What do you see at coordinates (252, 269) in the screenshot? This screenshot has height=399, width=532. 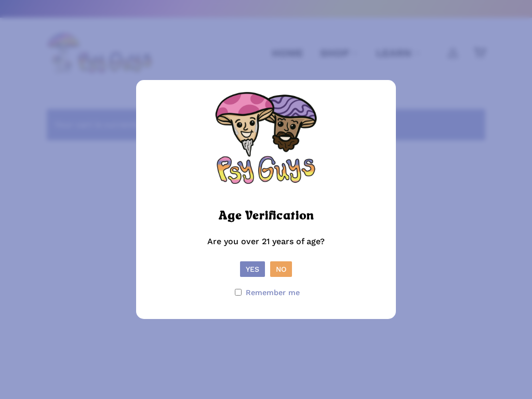 I see `button: Yes` at bounding box center [252, 269].